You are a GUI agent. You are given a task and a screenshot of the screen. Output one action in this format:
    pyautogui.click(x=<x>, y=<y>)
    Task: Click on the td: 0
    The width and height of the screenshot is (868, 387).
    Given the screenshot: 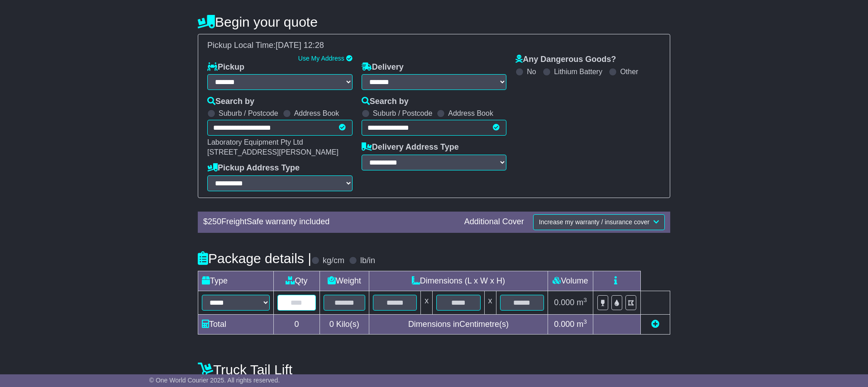 What is the action you would take?
    pyautogui.click(x=297, y=324)
    